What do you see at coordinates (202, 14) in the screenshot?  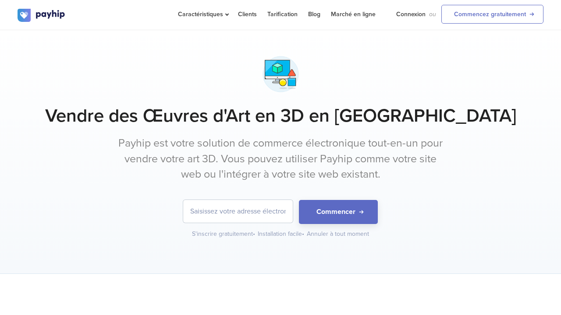 I see `span: Caractéristiques` at bounding box center [202, 14].